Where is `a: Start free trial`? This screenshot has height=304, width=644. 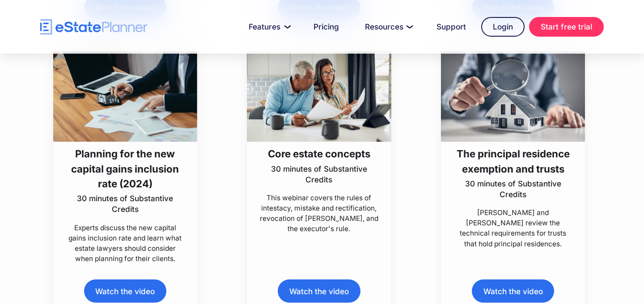
a: Start free trial is located at coordinates (566, 27).